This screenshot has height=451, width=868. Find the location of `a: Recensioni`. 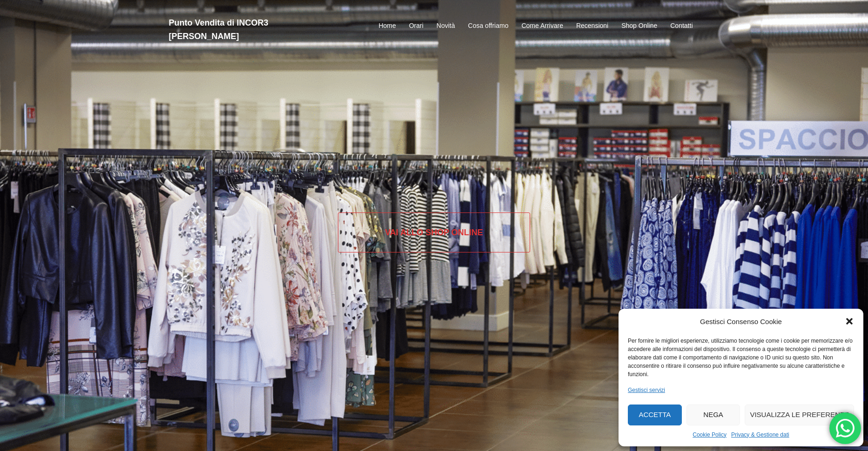

a: Recensioni is located at coordinates (592, 26).